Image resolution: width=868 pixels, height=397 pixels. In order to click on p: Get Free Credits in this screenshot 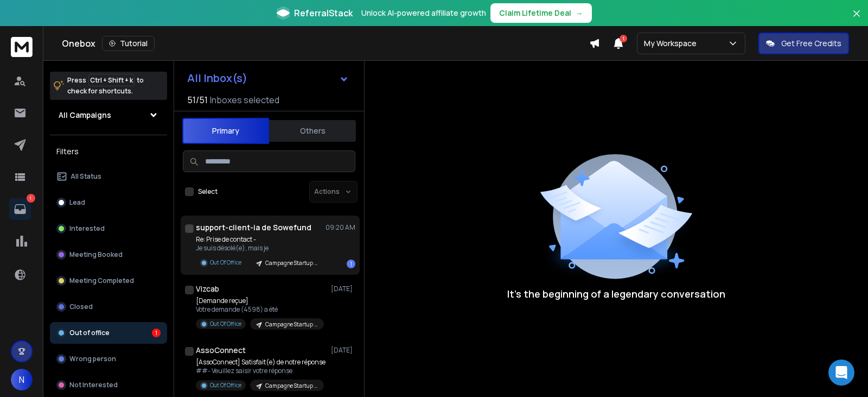, I will do `click(811, 43)`.